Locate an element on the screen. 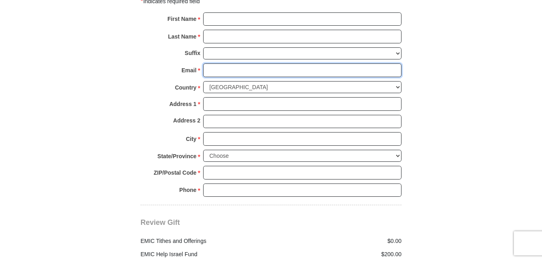  div: $0.00 is located at coordinates (338, 241).